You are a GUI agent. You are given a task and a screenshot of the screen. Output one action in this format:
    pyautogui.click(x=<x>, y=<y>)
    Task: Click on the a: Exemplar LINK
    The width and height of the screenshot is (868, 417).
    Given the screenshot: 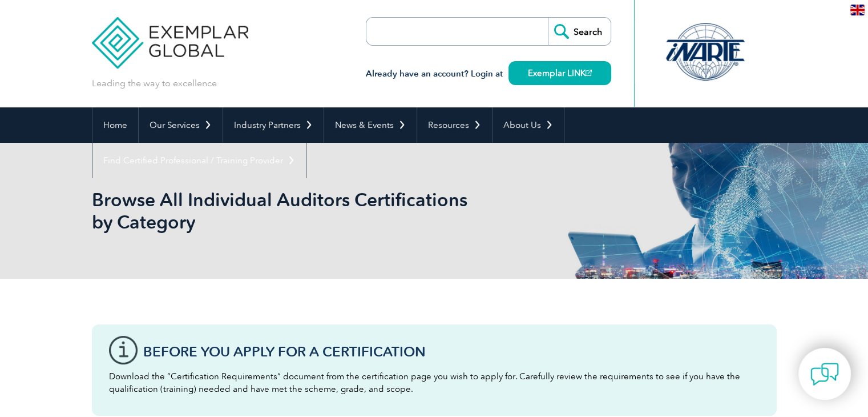 What is the action you would take?
    pyautogui.click(x=560, y=73)
    